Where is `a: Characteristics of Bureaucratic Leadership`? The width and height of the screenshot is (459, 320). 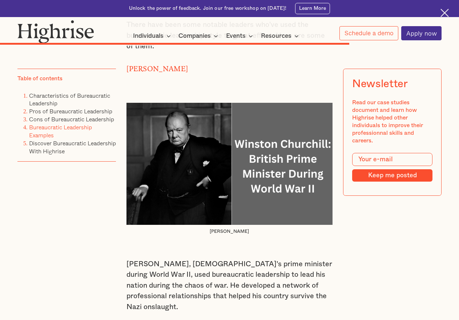 a: Characteristics of Bureaucratic Leadership is located at coordinates (69, 99).